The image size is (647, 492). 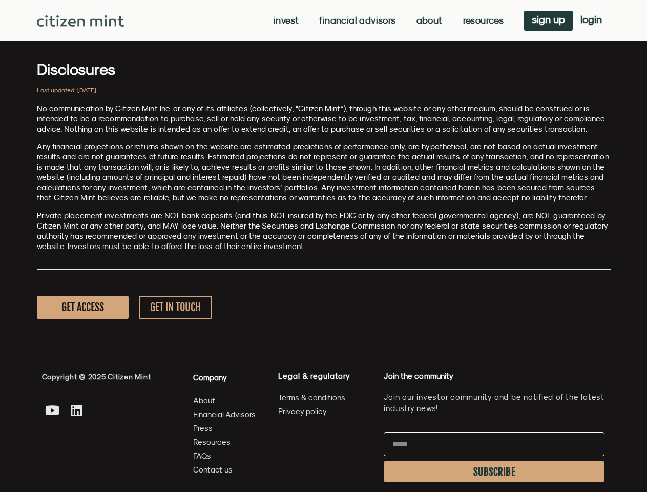 What do you see at coordinates (326, 411) in the screenshot?
I see `a: Privacy policy` at bounding box center [326, 411].